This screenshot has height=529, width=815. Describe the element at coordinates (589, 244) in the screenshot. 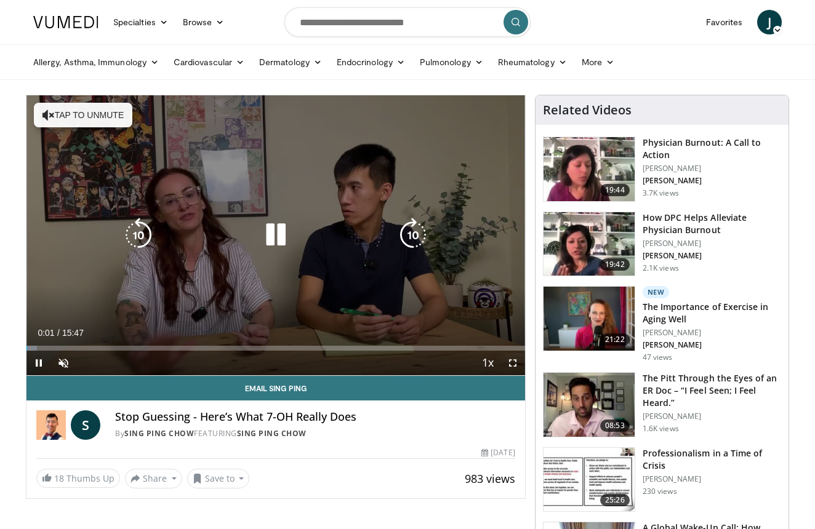

I see `img: 8c03ed1f-ed96-42cb-9200-2a88a5e9b9ab.150x105_q85_crop-smart_upscale.jpg` at that location.